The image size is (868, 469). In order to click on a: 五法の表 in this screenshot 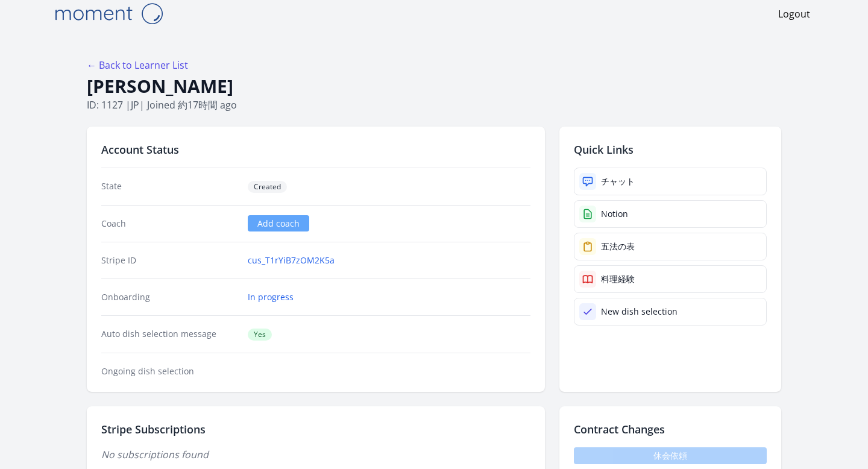, I will do `click(670, 247)`.